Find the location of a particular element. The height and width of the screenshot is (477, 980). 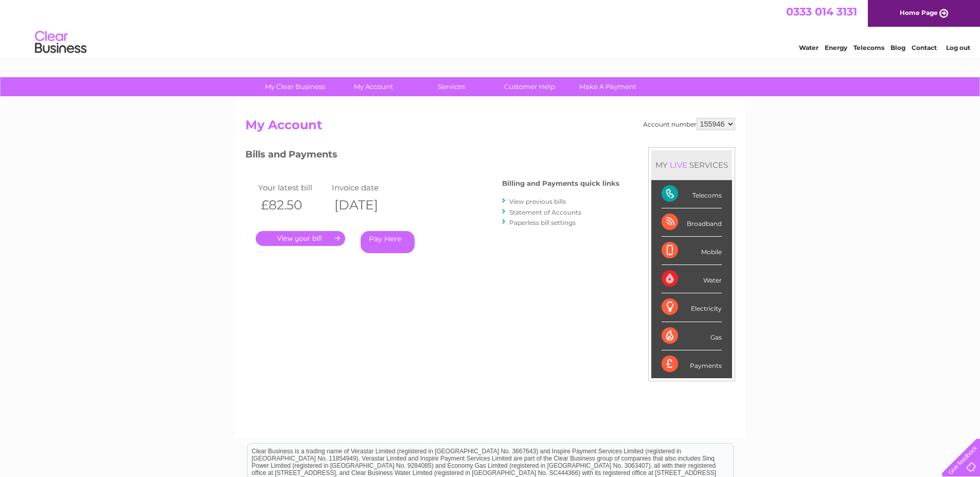

a: My Clear Business is located at coordinates (295, 87).